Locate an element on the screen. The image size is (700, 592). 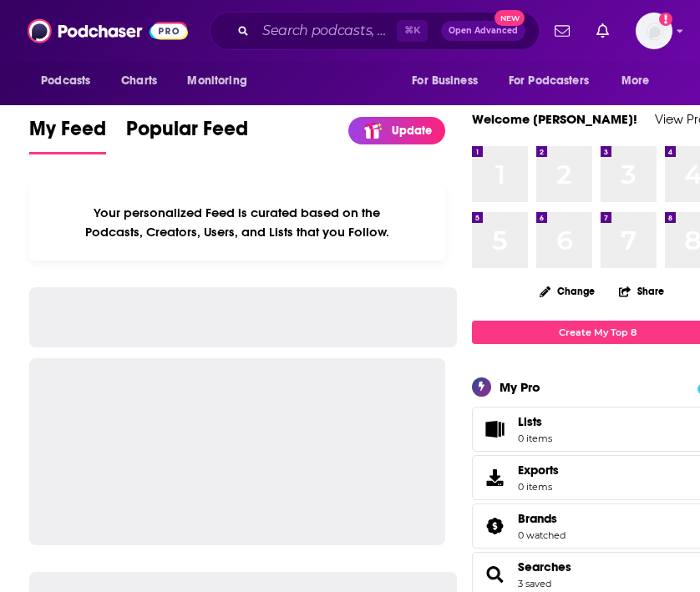
a: Popular Feed is located at coordinates (187, 135).